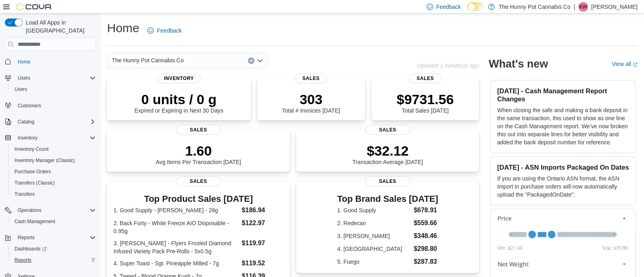 This screenshot has width=644, height=277. Describe the element at coordinates (164, 30) in the screenshot. I see `a: Feedback` at that location.